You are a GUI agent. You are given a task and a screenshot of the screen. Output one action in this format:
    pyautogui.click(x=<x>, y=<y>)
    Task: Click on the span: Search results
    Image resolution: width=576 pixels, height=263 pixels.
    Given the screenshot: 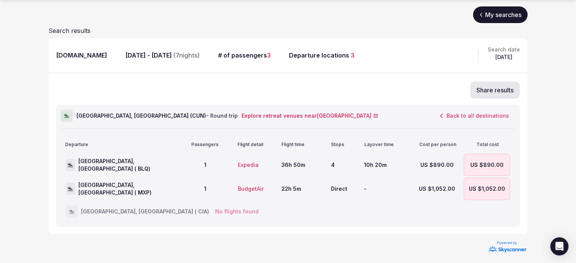 What is the action you would take?
    pyautogui.click(x=69, y=31)
    